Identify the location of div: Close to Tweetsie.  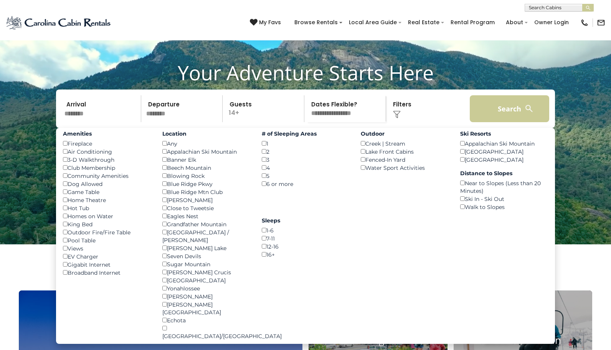
(206, 208).